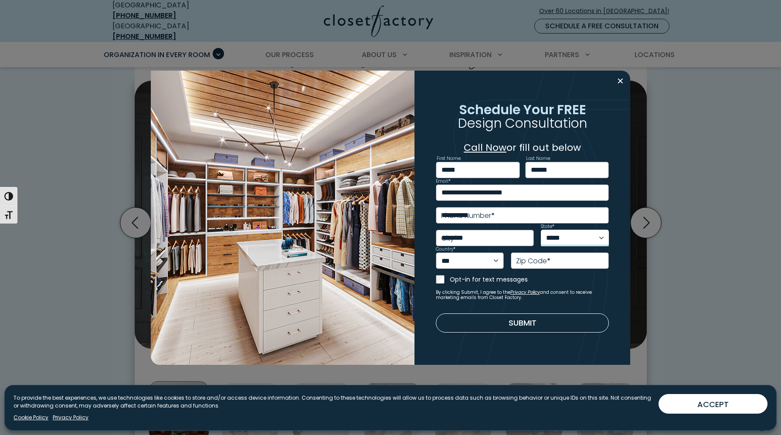 The width and height of the screenshot is (781, 435). What do you see at coordinates (522, 147) in the screenshot?
I see `p: or fill out below` at bounding box center [522, 147].